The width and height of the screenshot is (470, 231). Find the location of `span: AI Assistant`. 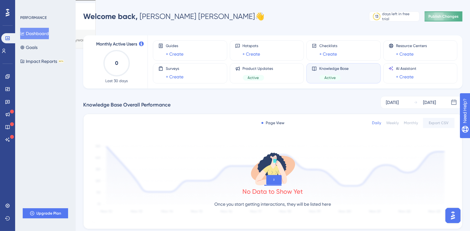

span: AI Assistant is located at coordinates (407, 68).